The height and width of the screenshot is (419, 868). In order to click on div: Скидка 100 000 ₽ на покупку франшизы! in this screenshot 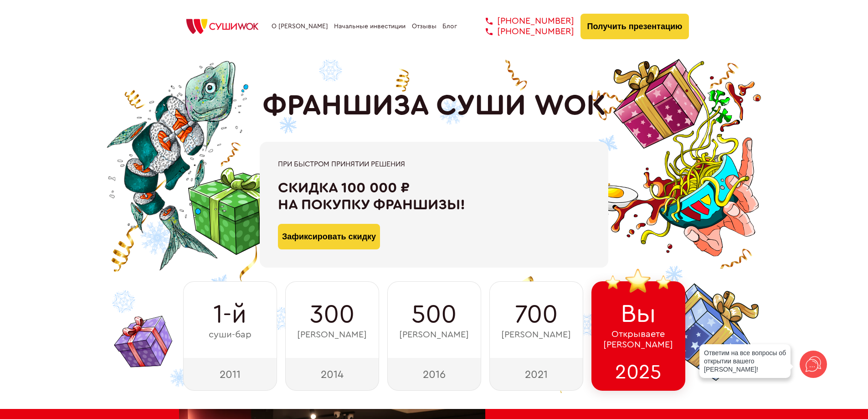, I will do `click(434, 196)`.